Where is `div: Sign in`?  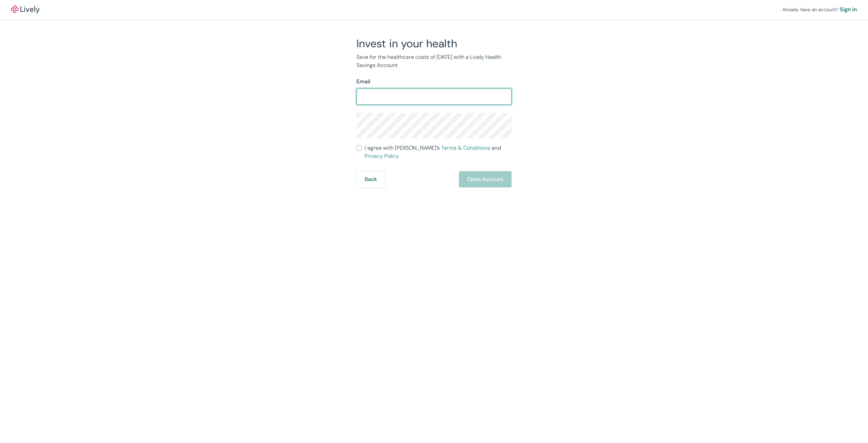
div: Sign in is located at coordinates (848, 9).